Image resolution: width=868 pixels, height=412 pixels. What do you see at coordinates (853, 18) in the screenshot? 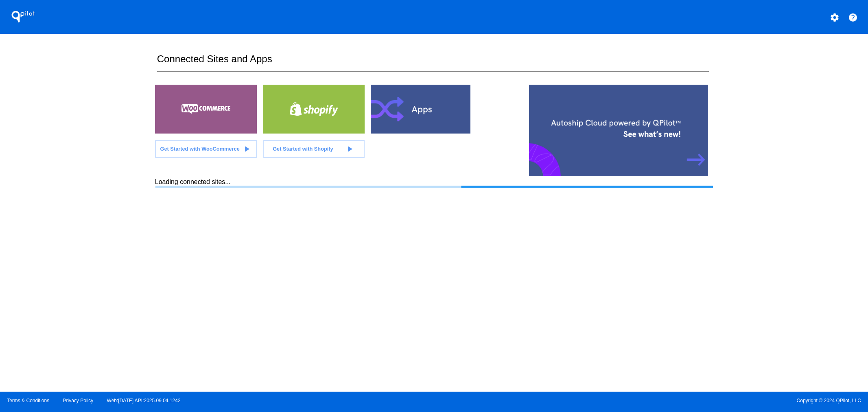
I see `mat-icon: help` at bounding box center [853, 18].